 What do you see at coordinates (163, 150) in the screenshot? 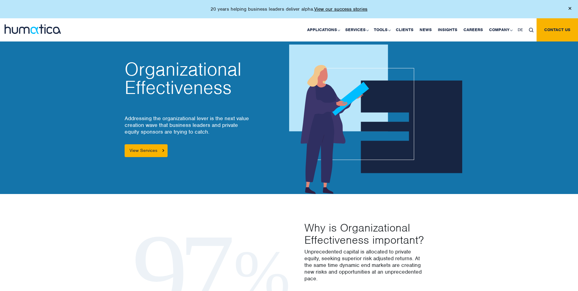
I see `img: arrowicon` at bounding box center [163, 150].